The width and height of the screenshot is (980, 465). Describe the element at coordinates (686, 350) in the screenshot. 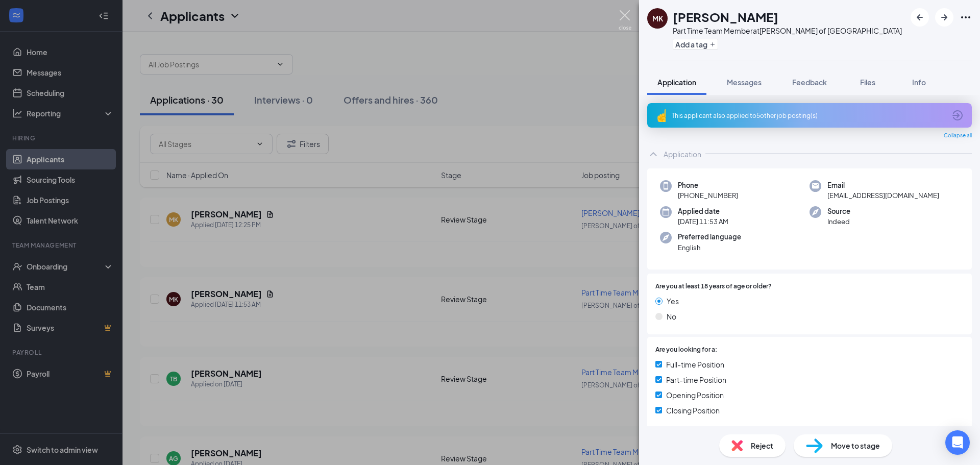

I see `span: Are you looking for a:` at that location.